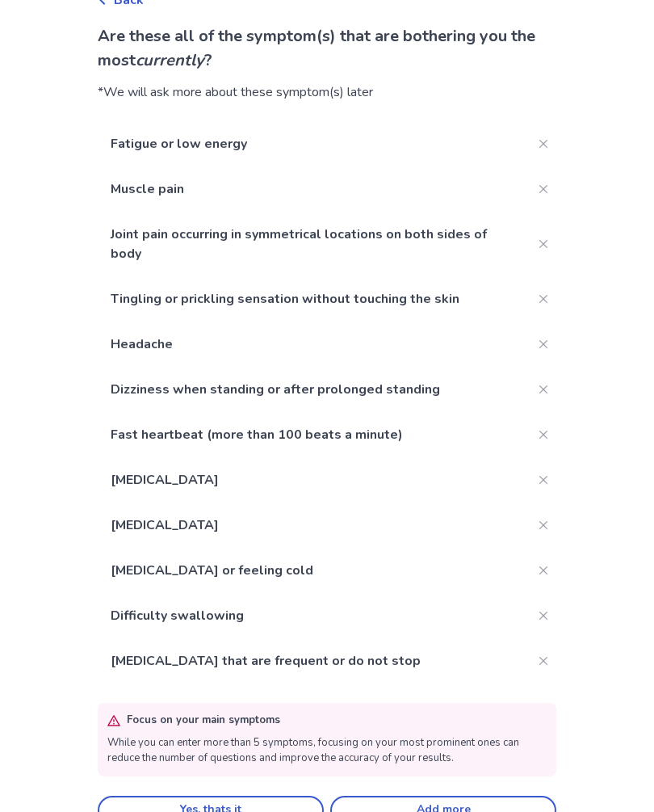 This screenshot has height=812, width=654. What do you see at coordinates (204, 721) in the screenshot?
I see `p: Focus on your main symptoms` at bounding box center [204, 721].